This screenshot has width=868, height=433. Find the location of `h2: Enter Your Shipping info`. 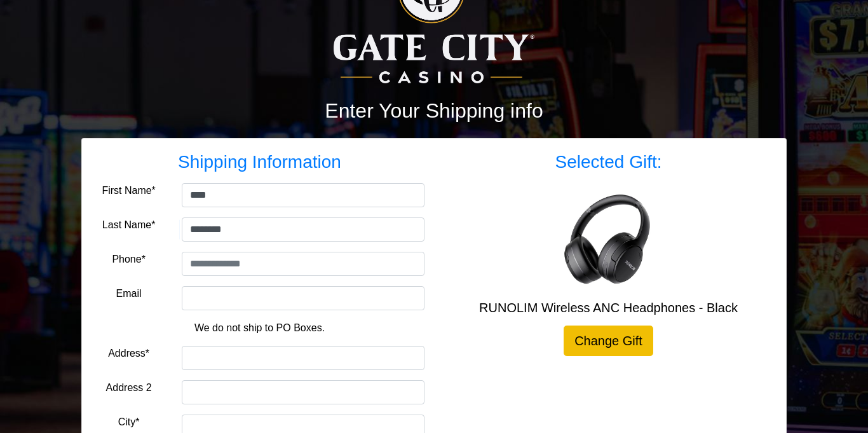

h2: Enter Your Shipping info is located at coordinates (434, 110).